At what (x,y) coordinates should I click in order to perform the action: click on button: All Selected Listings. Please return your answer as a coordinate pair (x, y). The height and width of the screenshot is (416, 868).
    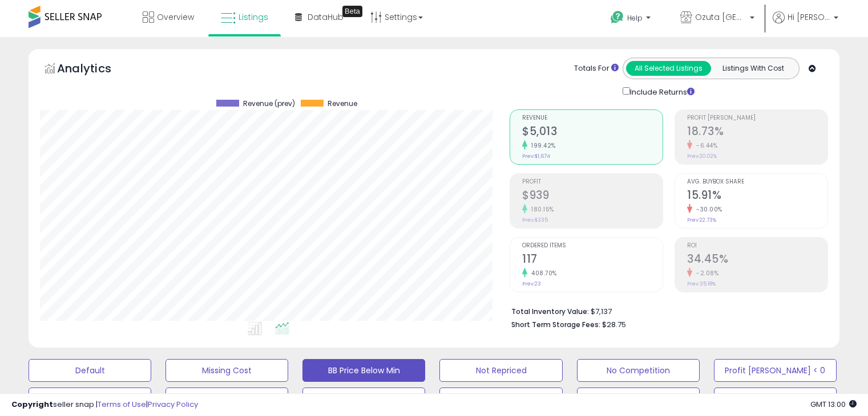
    Looking at the image, I should click on (668, 68).